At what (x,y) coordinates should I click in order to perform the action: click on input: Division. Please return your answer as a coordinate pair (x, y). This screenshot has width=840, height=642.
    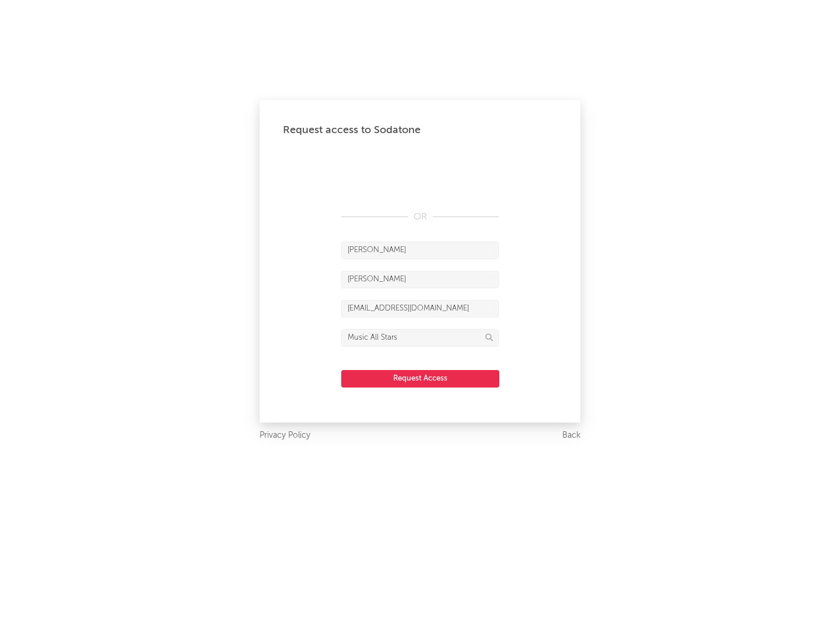
    Looking at the image, I should click on (420, 338).